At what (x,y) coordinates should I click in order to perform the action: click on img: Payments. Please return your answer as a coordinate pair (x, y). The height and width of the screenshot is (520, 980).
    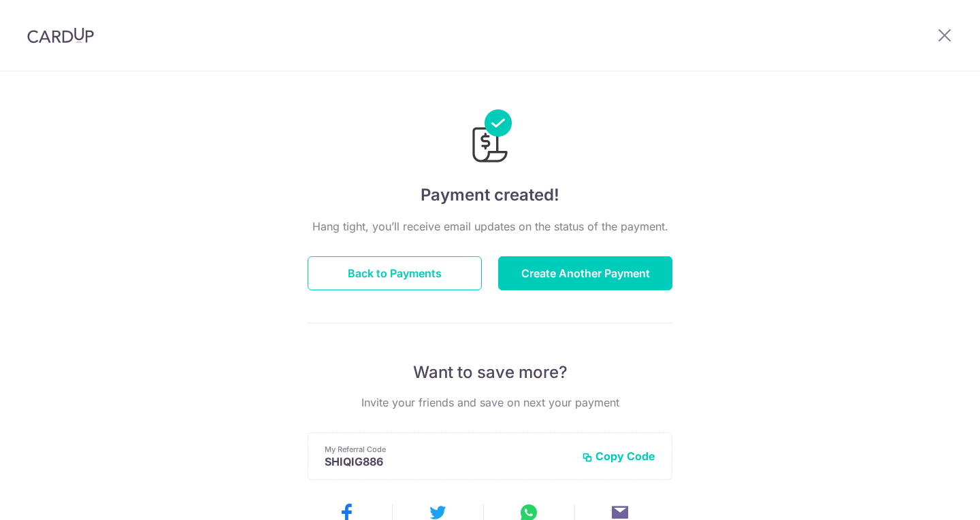
    Looking at the image, I should click on (490, 138).